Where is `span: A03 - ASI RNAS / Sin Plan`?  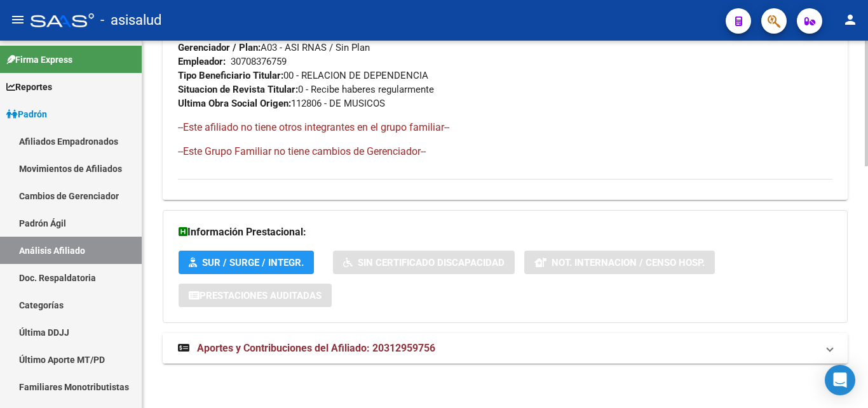 span: A03 - ASI RNAS / Sin Plan is located at coordinates (274, 48).